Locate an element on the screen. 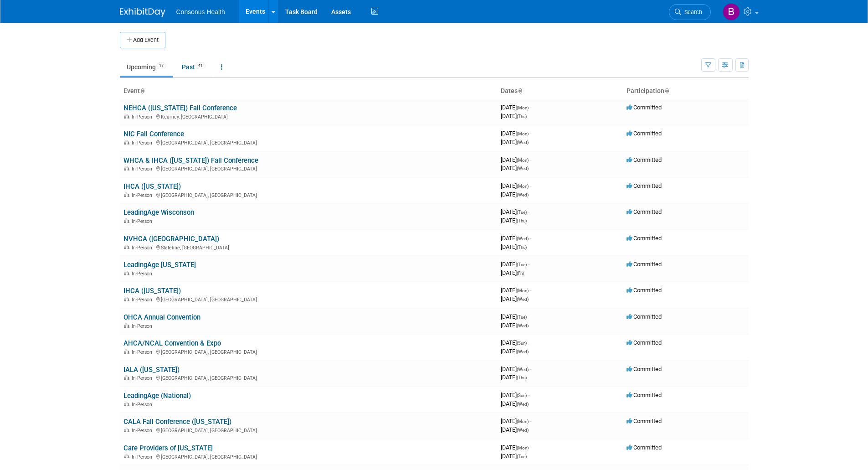 This screenshot has width=868, height=470. span: (Fri) is located at coordinates (520, 273).